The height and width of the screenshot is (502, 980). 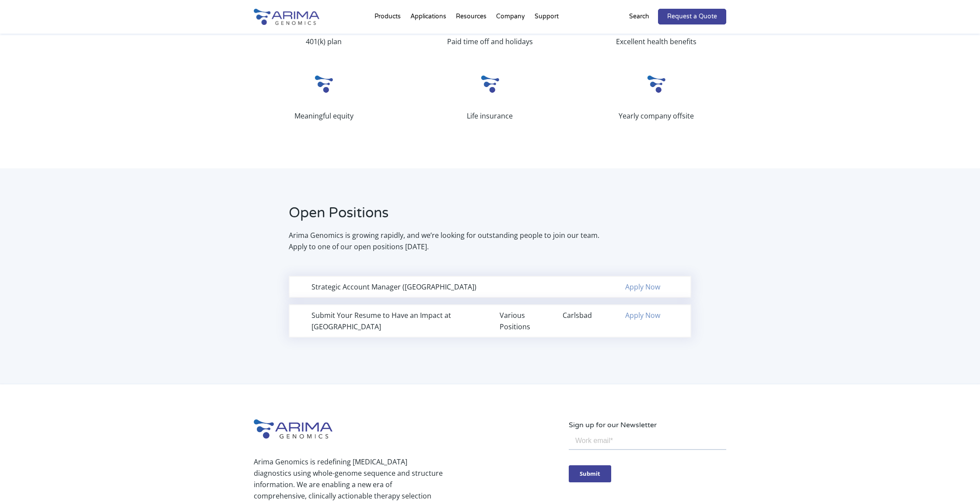 What do you see at coordinates (324, 42) in the screenshot?
I see `p: 401(k) plan` at bounding box center [324, 42].